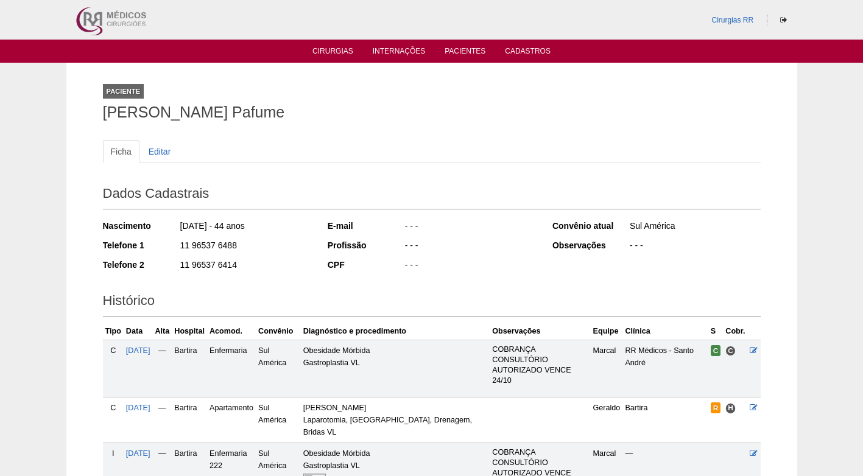  Describe the element at coordinates (232, 331) in the screenshot. I see `th: Acomod.` at that location.